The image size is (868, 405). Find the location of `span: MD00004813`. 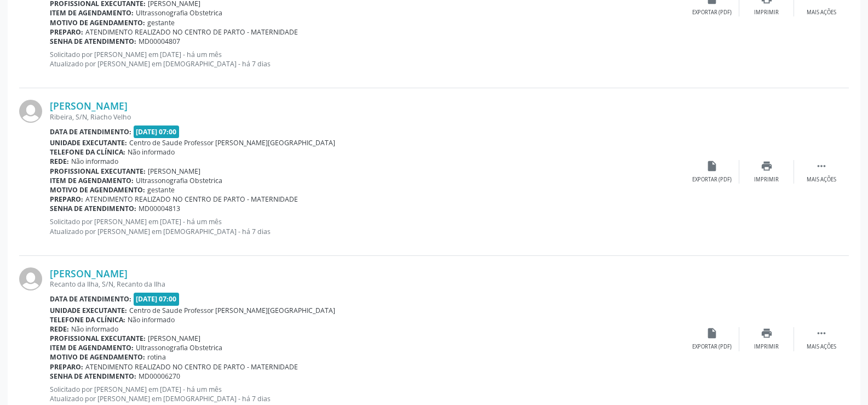

span: MD00004813 is located at coordinates (160, 208).